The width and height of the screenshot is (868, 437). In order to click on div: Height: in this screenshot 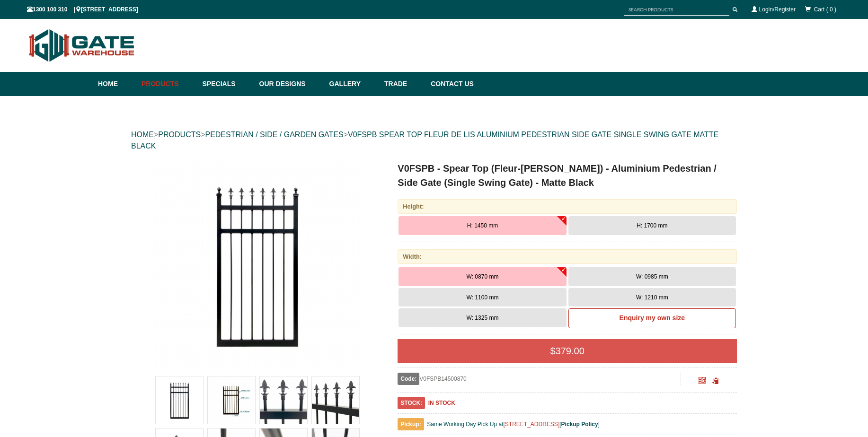, I will do `click(567, 206)`.